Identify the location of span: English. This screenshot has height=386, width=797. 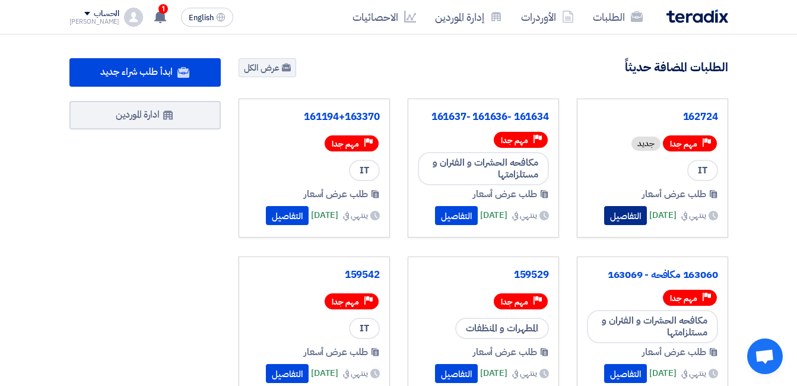
(201, 18).